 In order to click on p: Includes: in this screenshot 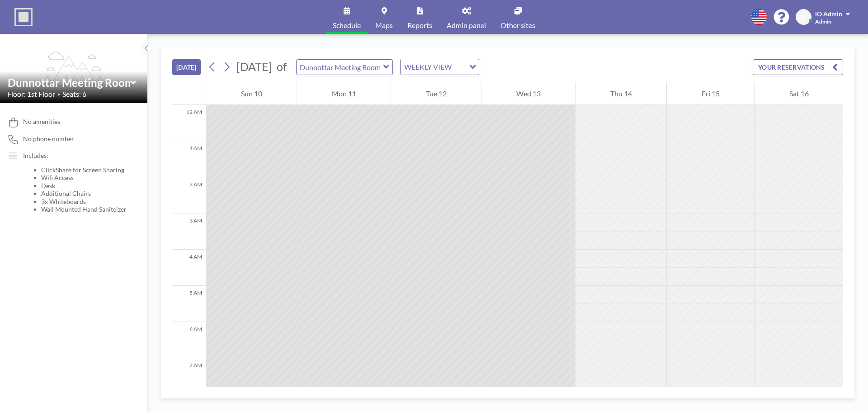, I will do `click(75, 155)`.